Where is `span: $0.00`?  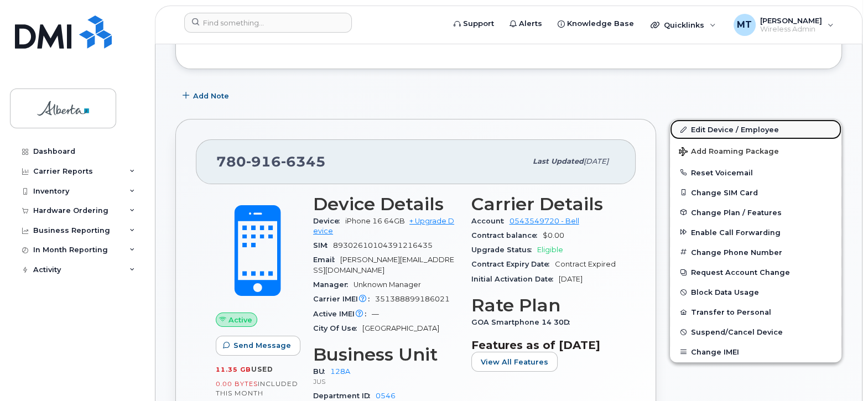 span: $0.00 is located at coordinates (553, 235).